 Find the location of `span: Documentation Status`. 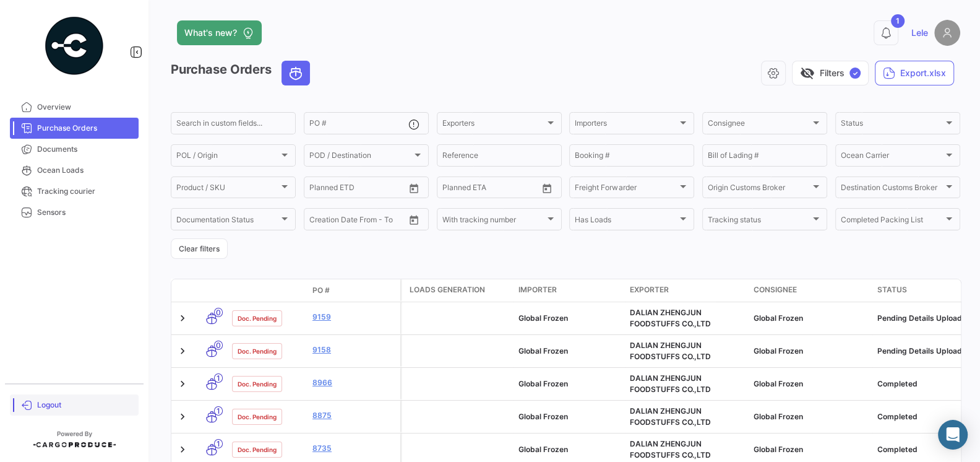

span: Documentation Status is located at coordinates (228, 221).